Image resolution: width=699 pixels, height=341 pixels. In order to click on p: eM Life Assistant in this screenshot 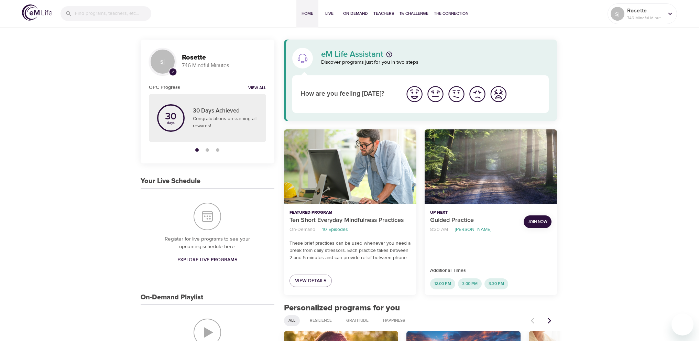, I will do `click(352, 54)`.